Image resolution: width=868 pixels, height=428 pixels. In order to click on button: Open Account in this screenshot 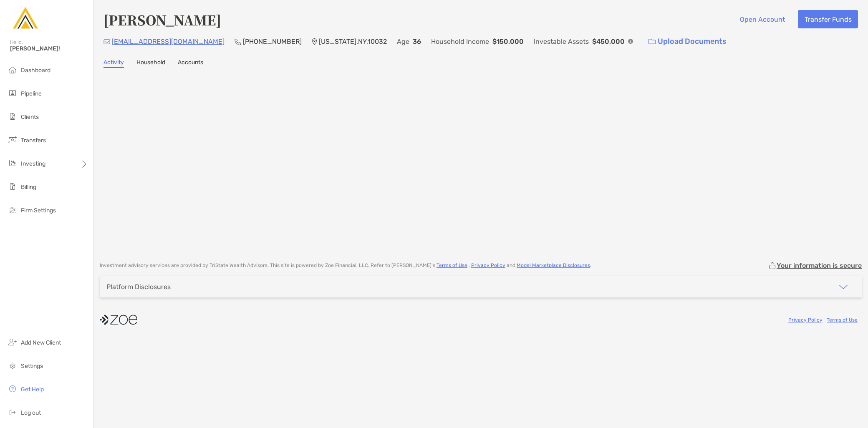, I will do `click(762, 19)`.